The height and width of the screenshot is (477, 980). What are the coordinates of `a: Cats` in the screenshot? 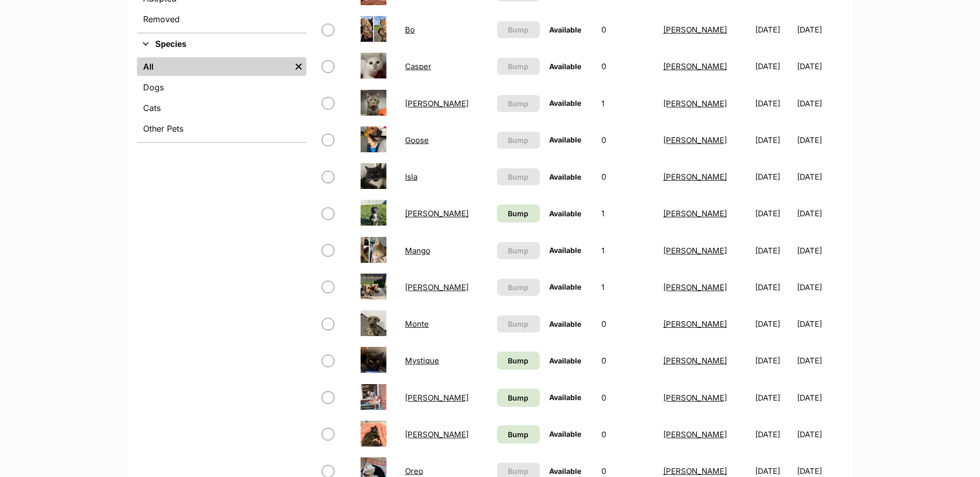 It's located at (221, 108).